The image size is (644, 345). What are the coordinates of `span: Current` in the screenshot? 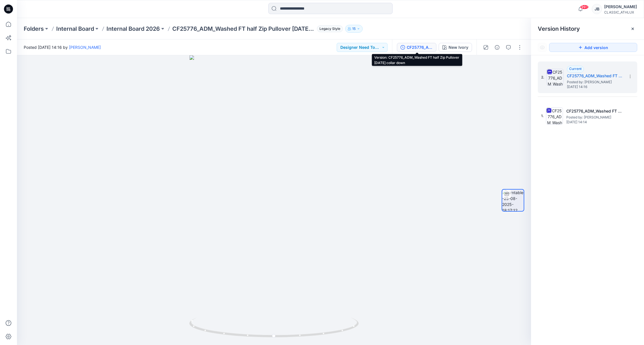 It's located at (575, 69).